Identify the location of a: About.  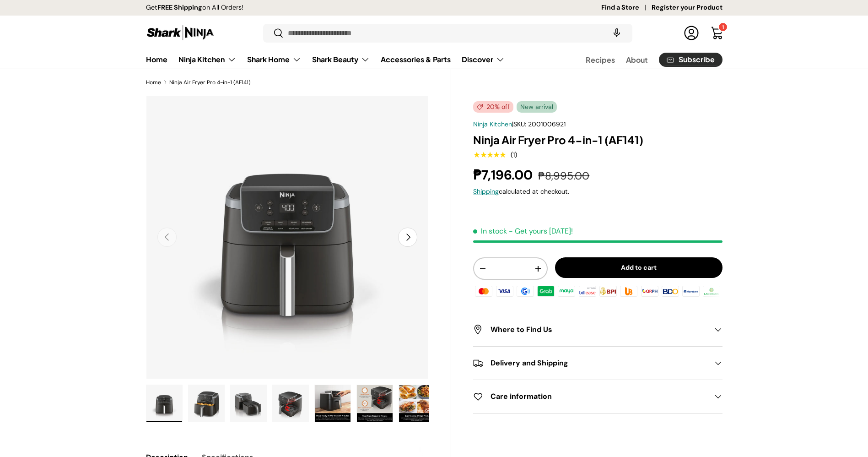
(637, 59).